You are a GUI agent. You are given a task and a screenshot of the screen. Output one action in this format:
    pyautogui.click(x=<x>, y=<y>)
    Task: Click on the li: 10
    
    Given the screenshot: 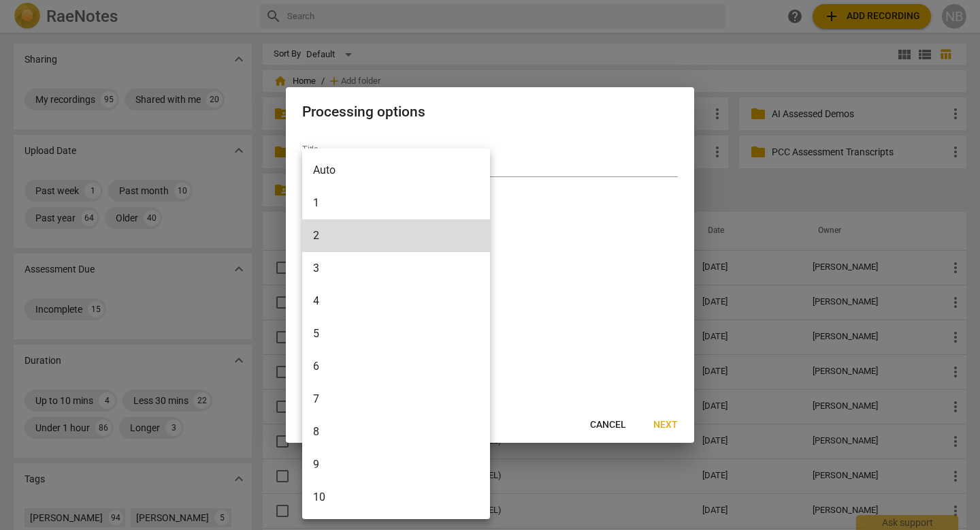 What is the action you would take?
    pyautogui.click(x=396, y=497)
    